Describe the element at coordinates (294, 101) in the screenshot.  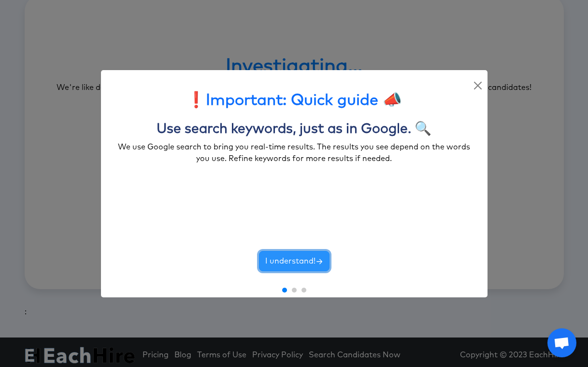
I see `h2: ❗Important: Quick guide 📣` at that location.